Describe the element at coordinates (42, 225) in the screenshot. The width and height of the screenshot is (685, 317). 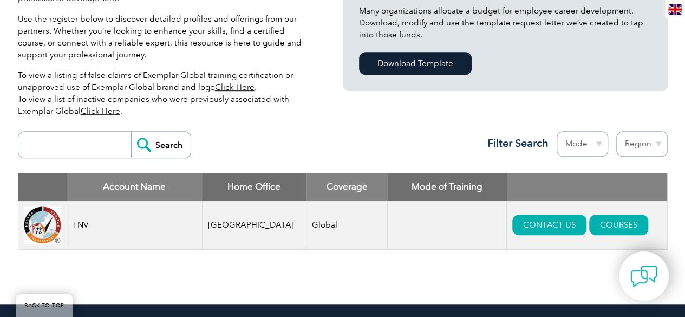
I see `img: 292a24ac-d9bc-ea11-a814-000d3a79823d-logo.png` at that location.